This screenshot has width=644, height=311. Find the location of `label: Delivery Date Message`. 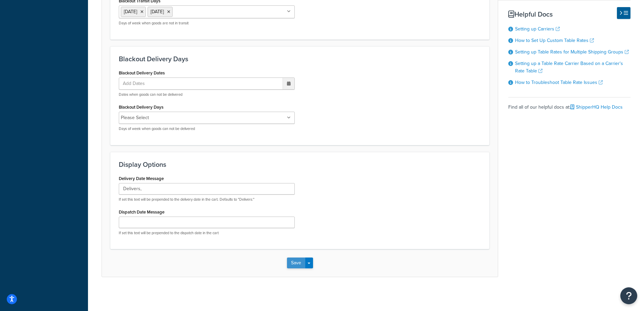

label: Delivery Date Message is located at coordinates (141, 178).